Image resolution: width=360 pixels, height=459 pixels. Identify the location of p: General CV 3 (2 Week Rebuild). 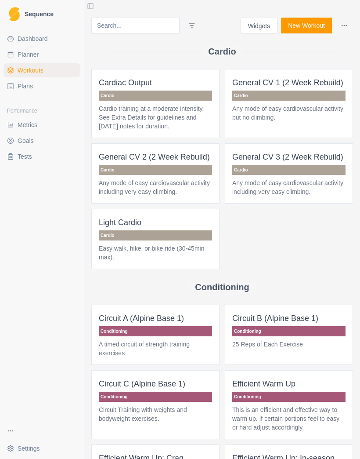
(289, 157).